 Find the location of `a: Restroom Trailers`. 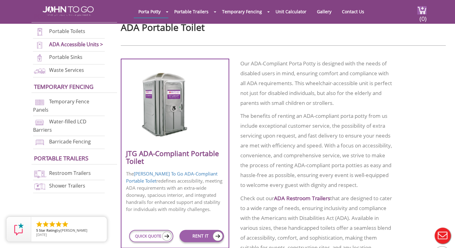

a: Restroom Trailers is located at coordinates (70, 173).